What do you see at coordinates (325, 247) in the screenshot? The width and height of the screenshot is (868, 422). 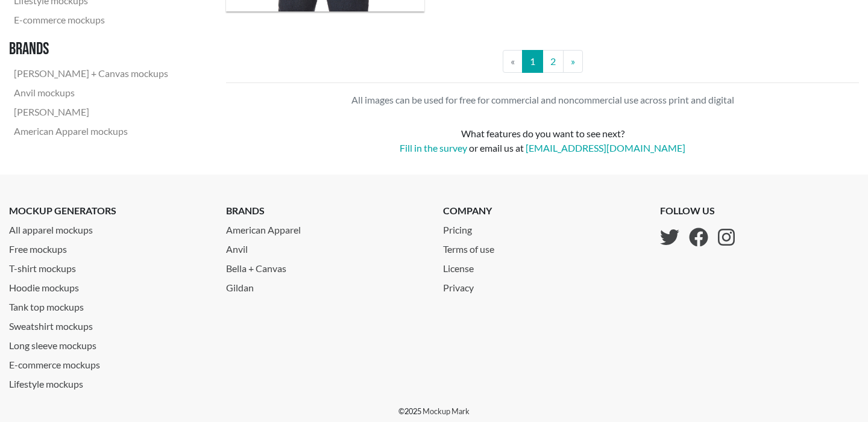 I see `a: Anvil` at bounding box center [325, 247].